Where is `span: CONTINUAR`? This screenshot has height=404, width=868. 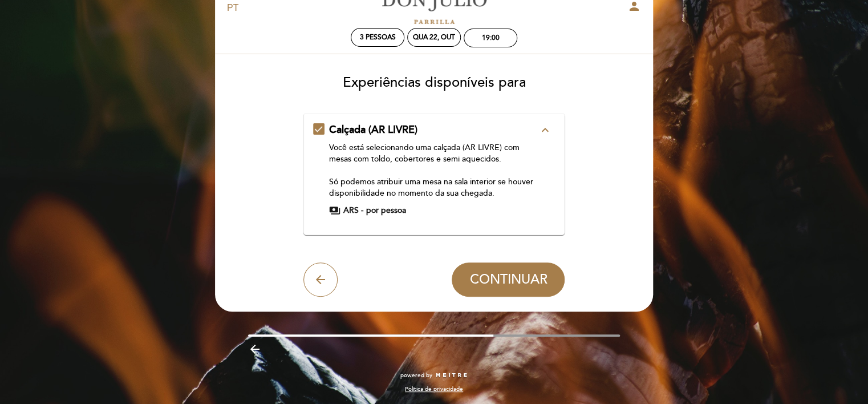
span: CONTINUAR is located at coordinates (508, 279).